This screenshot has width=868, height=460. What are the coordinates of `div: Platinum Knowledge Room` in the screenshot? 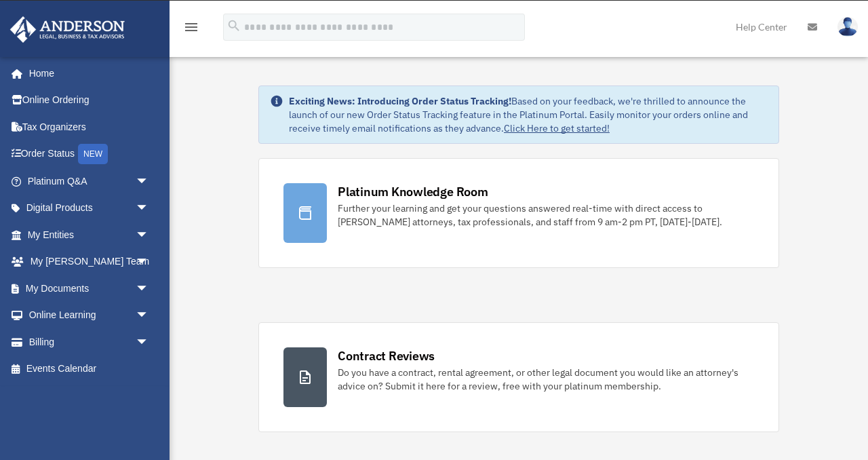 It's located at (413, 191).